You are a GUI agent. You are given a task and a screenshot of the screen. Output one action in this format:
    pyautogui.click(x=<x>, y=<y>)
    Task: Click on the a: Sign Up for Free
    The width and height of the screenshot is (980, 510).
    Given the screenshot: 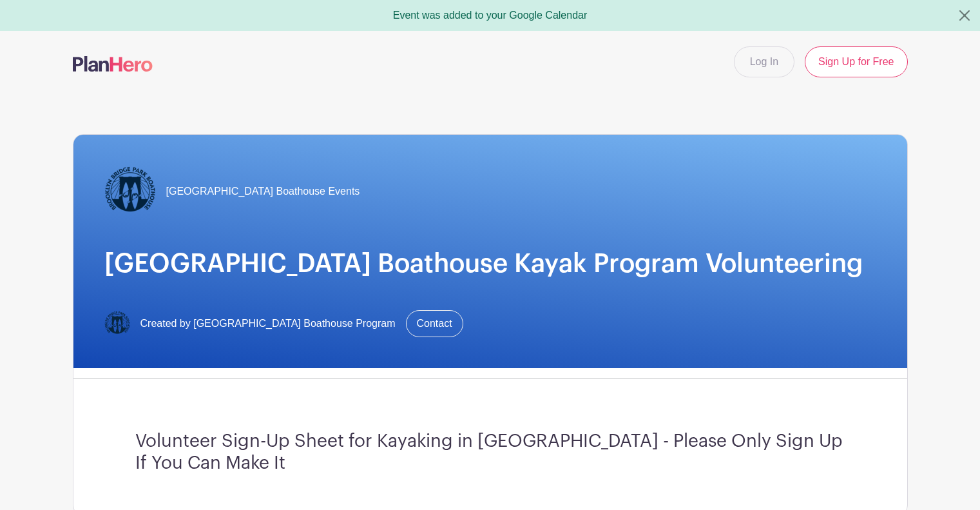 What is the action you would take?
    pyautogui.click(x=855, y=62)
    